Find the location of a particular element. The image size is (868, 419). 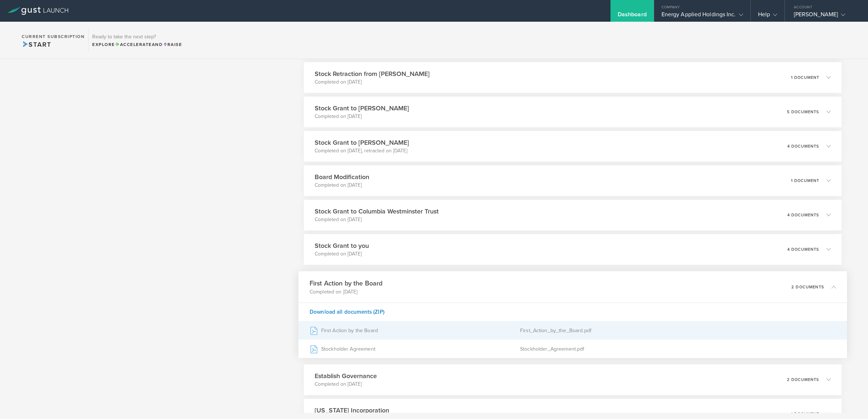

h2: Current Subscription is located at coordinates (53, 36).